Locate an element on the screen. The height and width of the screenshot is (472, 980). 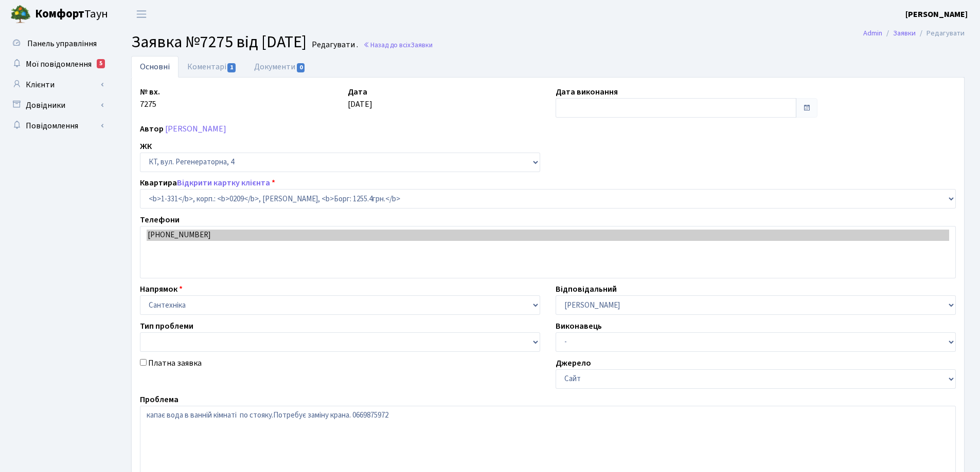
a: Мої повідомлення5 is located at coordinates (56, 64).